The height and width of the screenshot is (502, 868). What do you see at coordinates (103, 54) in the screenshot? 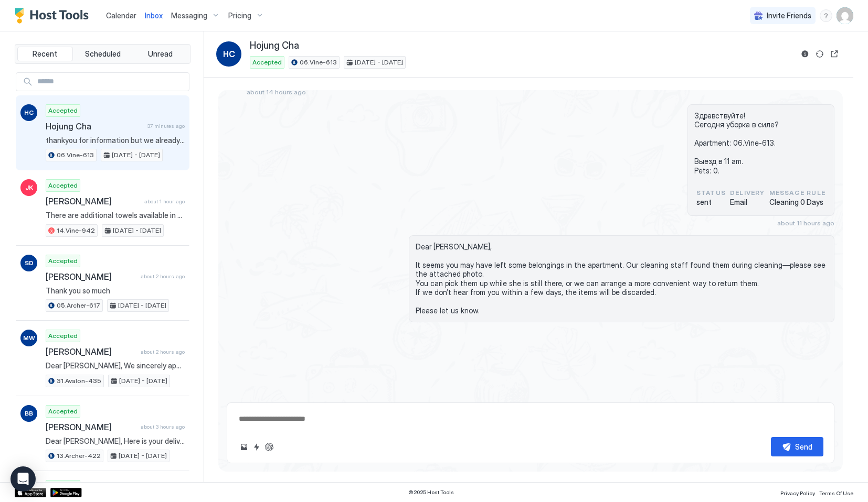
I see `button: Scheduled` at bounding box center [103, 54].